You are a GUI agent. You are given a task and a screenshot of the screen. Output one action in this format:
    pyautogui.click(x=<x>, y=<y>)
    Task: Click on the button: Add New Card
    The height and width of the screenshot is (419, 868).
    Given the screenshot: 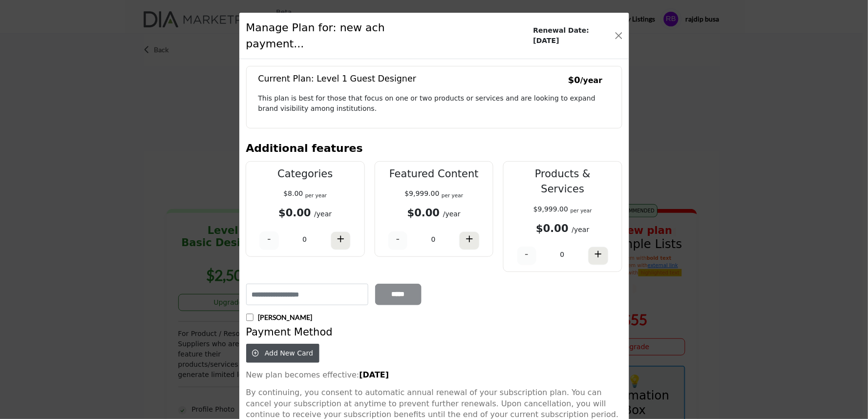 What is the action you would take?
    pyautogui.click(x=283, y=353)
    